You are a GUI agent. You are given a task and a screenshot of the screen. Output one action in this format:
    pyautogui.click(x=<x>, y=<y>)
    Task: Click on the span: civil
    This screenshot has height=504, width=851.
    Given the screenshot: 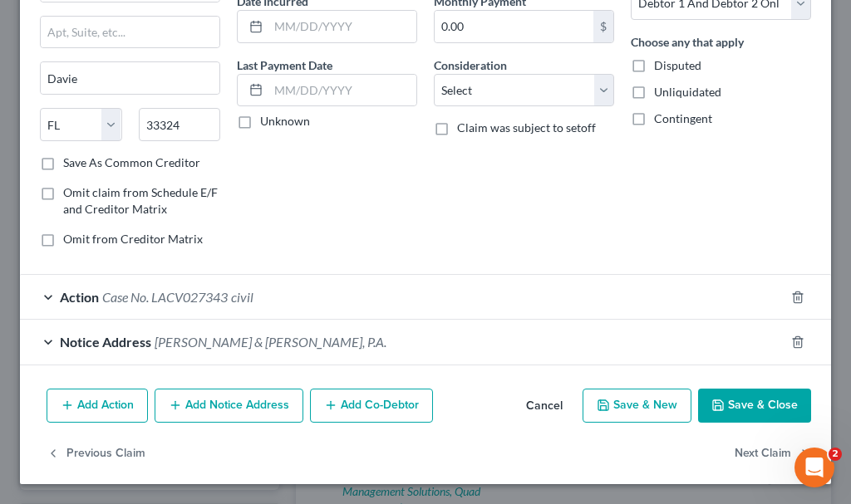 What is the action you would take?
    pyautogui.click(x=242, y=297)
    